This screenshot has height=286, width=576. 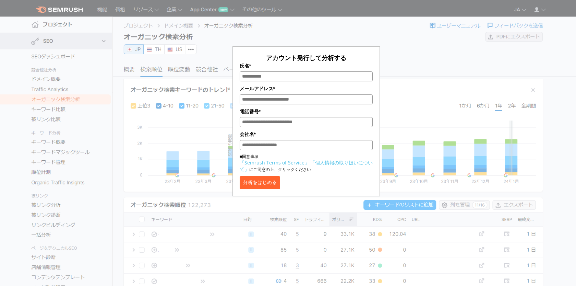 I want to click on span: アカウント発行して分析する, so click(x=306, y=58).